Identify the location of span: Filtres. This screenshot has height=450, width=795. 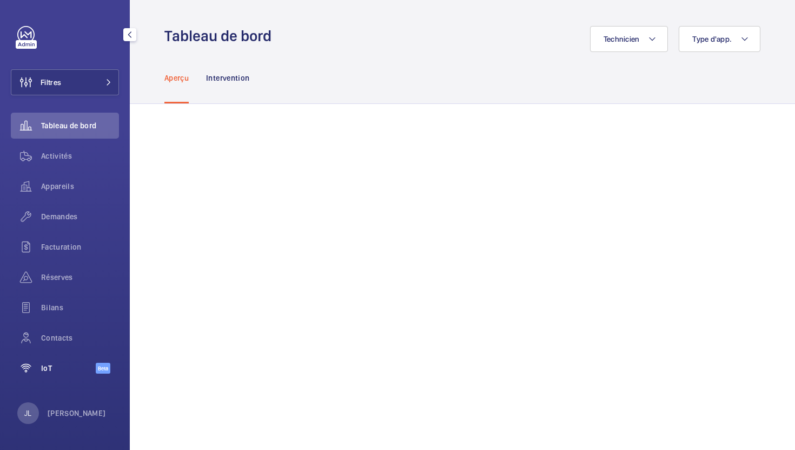
(51, 82).